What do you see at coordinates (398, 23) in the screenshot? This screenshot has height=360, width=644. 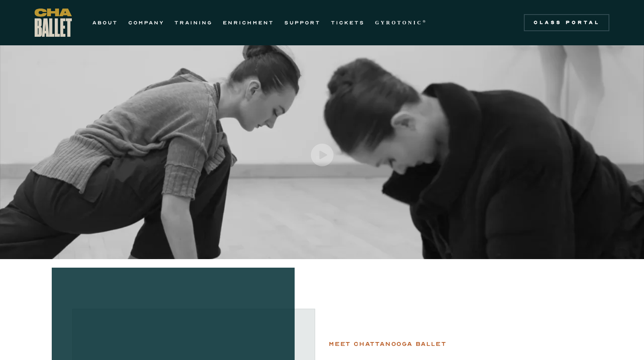 I see `strong: GYROTONIC` at bounding box center [398, 23].